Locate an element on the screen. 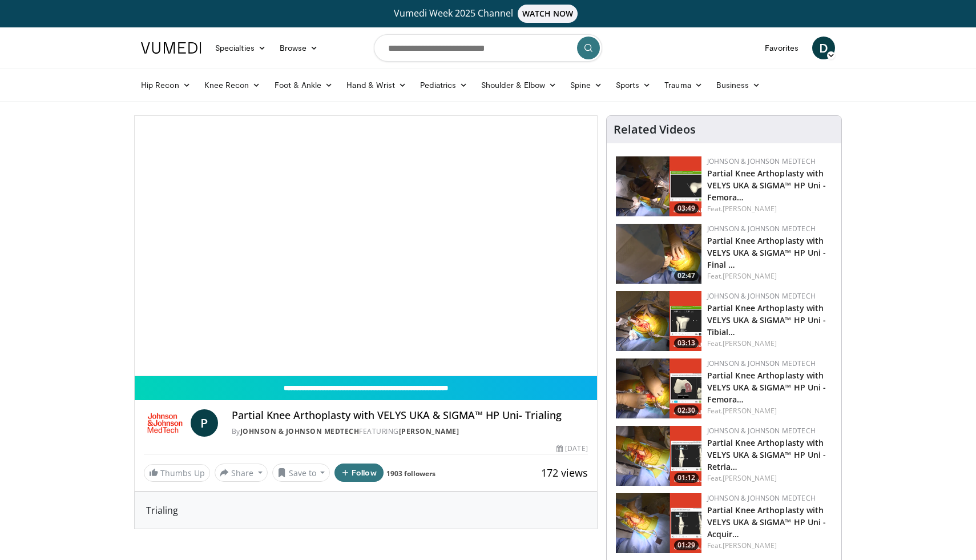 The width and height of the screenshot is (976, 560). a: 01:29 is located at coordinates (659, 523).